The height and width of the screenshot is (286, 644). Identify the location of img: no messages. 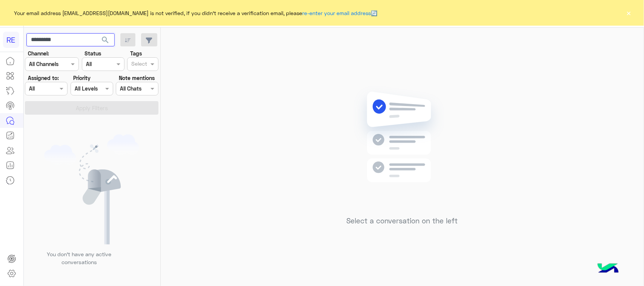
(402, 148).